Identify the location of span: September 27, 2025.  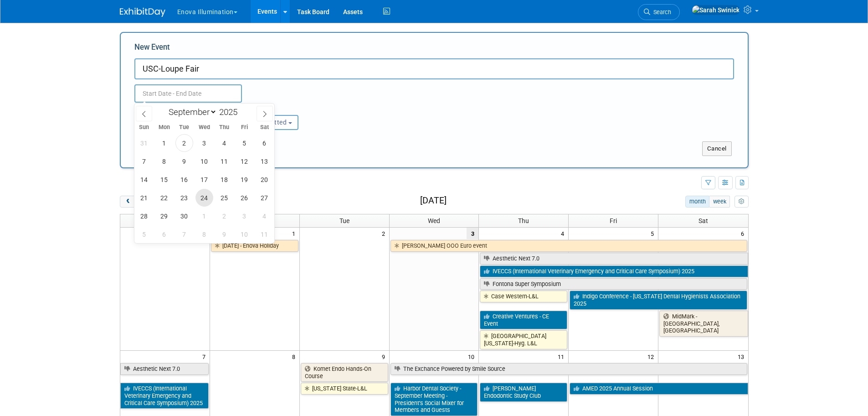
(264, 197).